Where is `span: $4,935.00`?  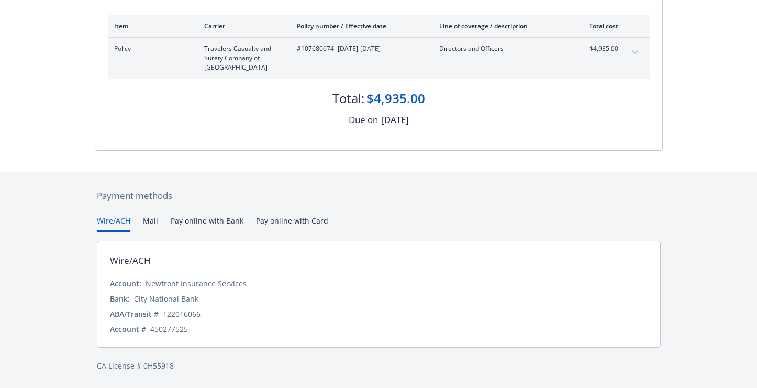
span: $4,935.00 is located at coordinates (598, 49).